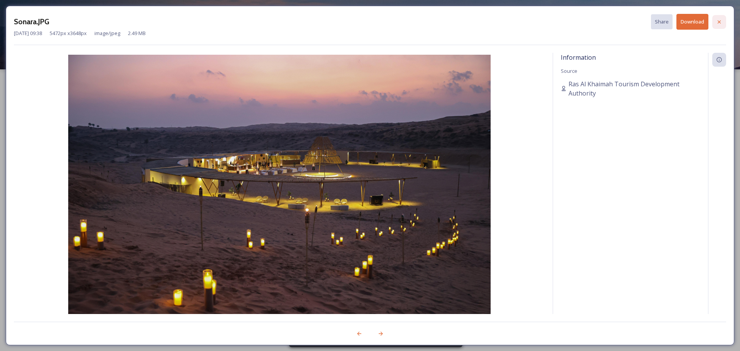 The image size is (740, 351). I want to click on img: D3E0C374-841E-43F6-AC171401A0198CFF.JPG, so click(280, 196).